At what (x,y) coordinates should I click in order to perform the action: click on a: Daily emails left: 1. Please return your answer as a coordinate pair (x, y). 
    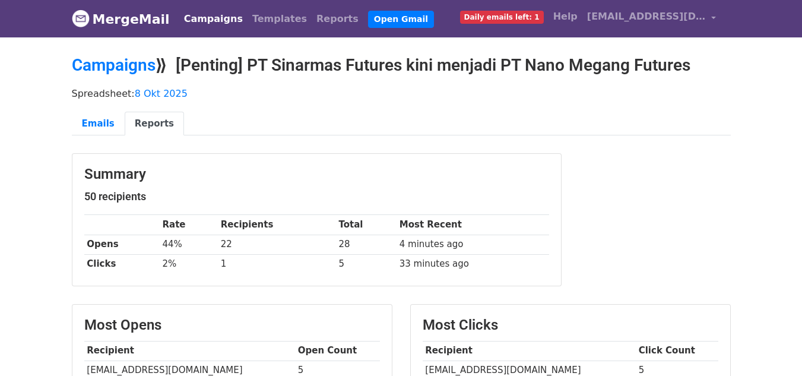
    Looking at the image, I should click on (502, 17).